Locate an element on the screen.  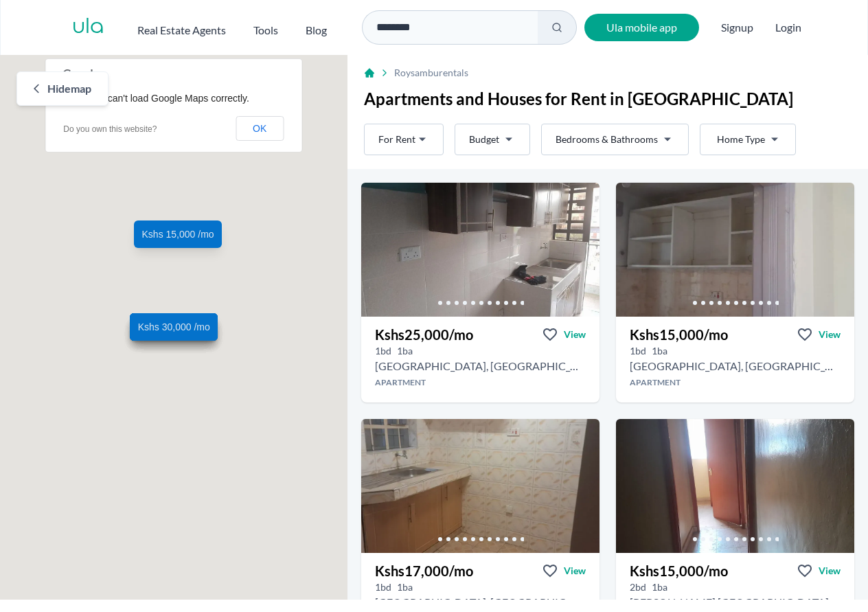
a: Kshs 15,000 /mo is located at coordinates (178, 234).